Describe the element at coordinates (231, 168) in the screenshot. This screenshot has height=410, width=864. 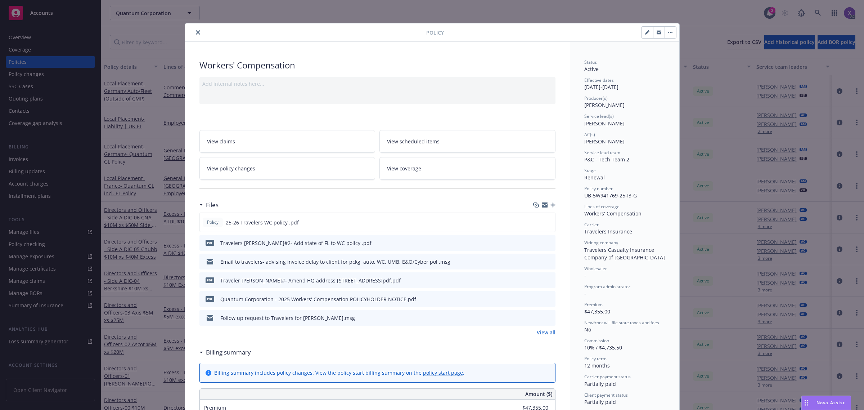
I see `span: View policy changes` at that location.